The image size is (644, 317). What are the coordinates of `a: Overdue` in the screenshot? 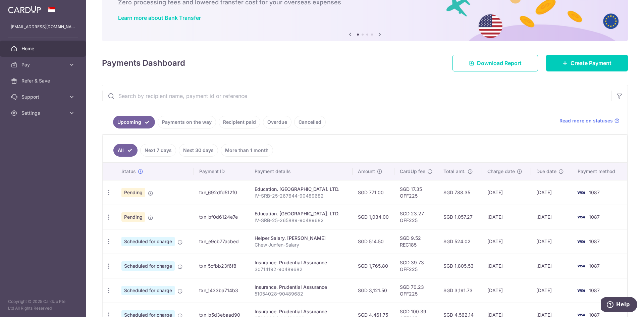 It's located at (277, 122).